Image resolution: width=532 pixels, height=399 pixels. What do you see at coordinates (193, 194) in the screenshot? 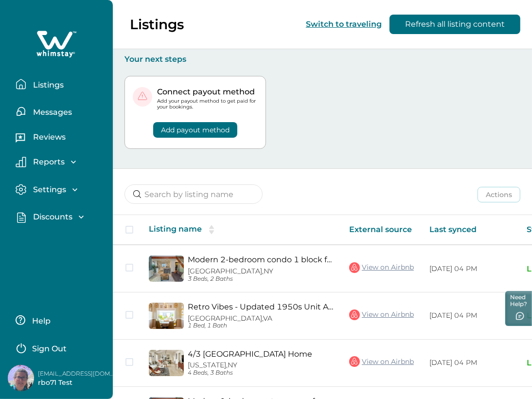
I see `input: Search by listing name` at bounding box center [193, 194].